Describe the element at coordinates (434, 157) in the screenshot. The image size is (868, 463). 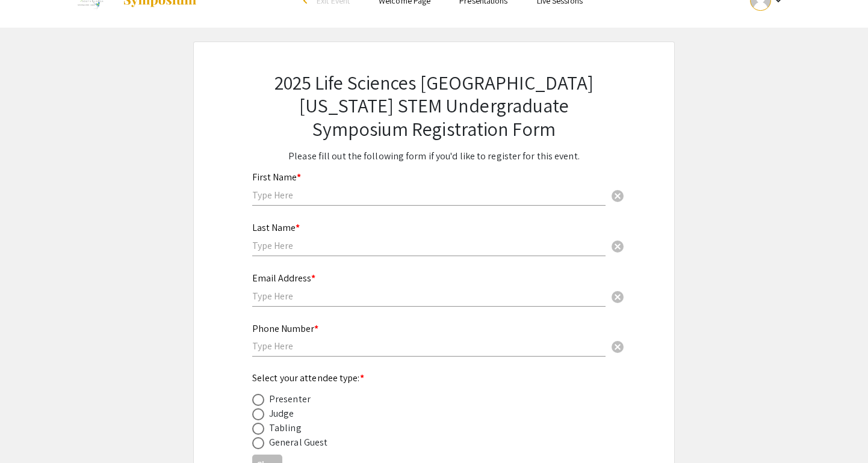
I see `p: Please fill out the following form if you'd like to register for this event.` at that location.